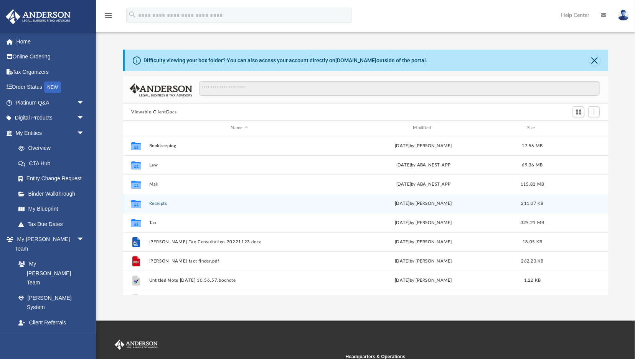  What do you see at coordinates (365, 215) in the screenshot?
I see `div: grid` at bounding box center [365, 215].